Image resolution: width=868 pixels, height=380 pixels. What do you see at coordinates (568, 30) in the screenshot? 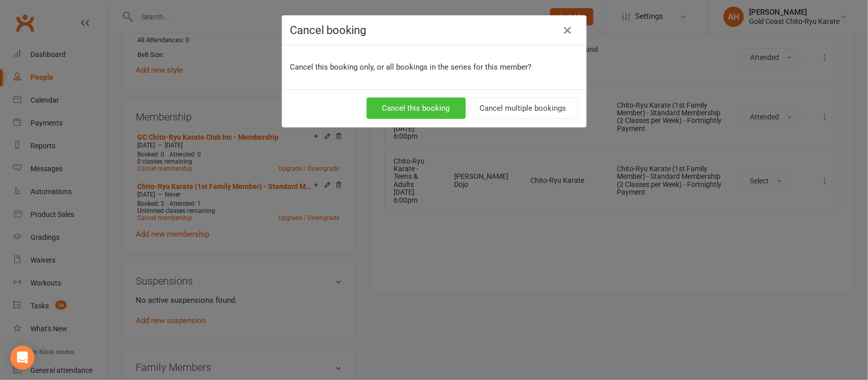
I see `button: Close` at bounding box center [568, 30].